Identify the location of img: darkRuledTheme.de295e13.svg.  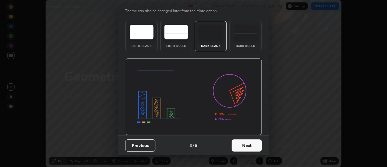
(245, 32).